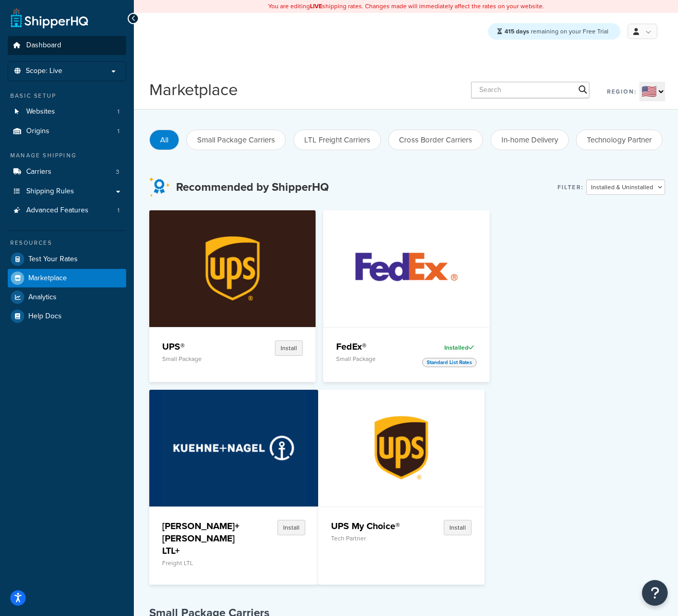 This screenshot has height=616, width=678. I want to click on label: Region:, so click(622, 92).